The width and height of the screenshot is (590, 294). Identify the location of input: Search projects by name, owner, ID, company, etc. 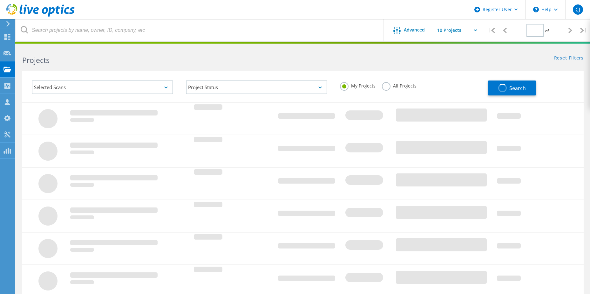
(200, 30).